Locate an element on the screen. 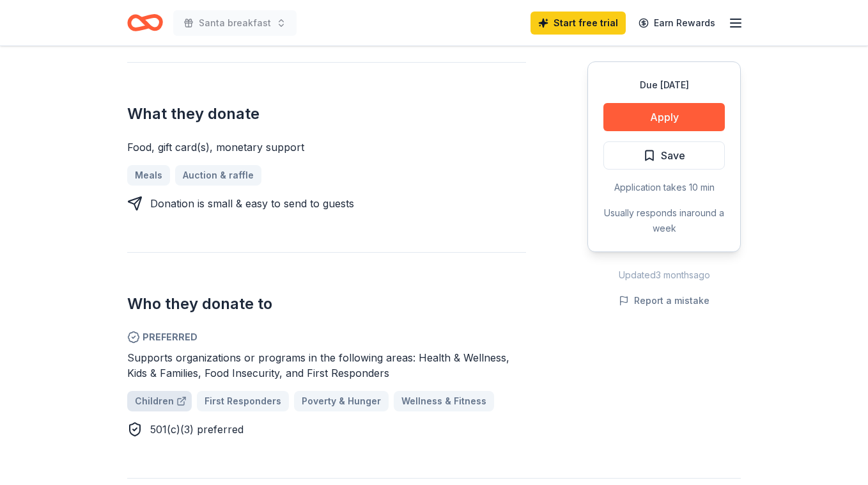  span: Supports organizations or programs in the following areas: Health & Wellness, Kids & Families, Fo... is located at coordinates (318, 365).